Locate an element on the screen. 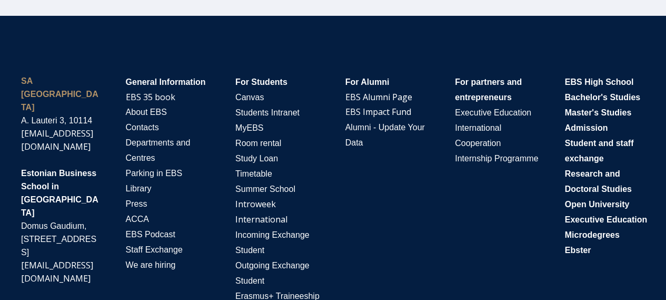  span: Research and Doctoral Studies is located at coordinates (598, 181).